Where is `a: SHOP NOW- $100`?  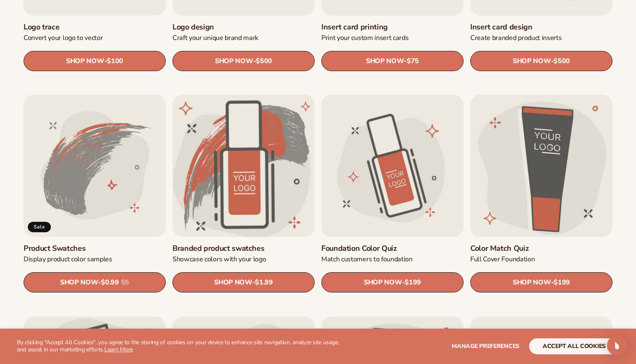 a: SHOP NOW- $100 is located at coordinates (95, 61).